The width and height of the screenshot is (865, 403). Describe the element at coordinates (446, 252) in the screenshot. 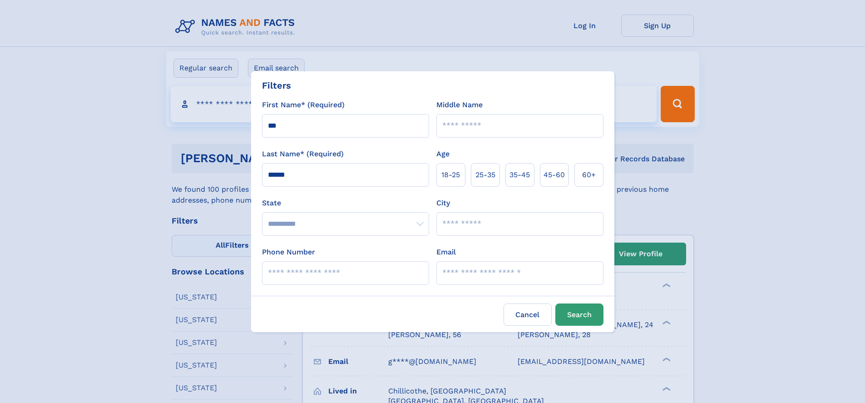

I see `label: Email` at that location.